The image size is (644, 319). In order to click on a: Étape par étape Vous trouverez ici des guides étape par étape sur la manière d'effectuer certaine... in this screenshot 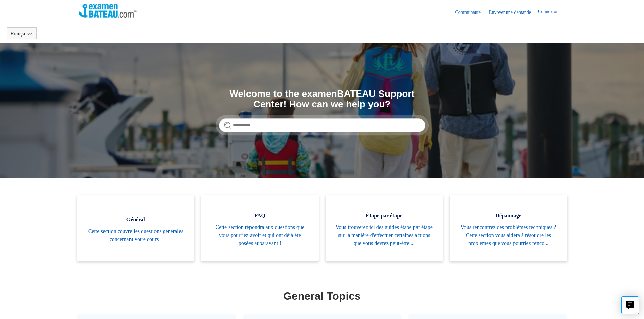, I will do `click(384, 228)`.